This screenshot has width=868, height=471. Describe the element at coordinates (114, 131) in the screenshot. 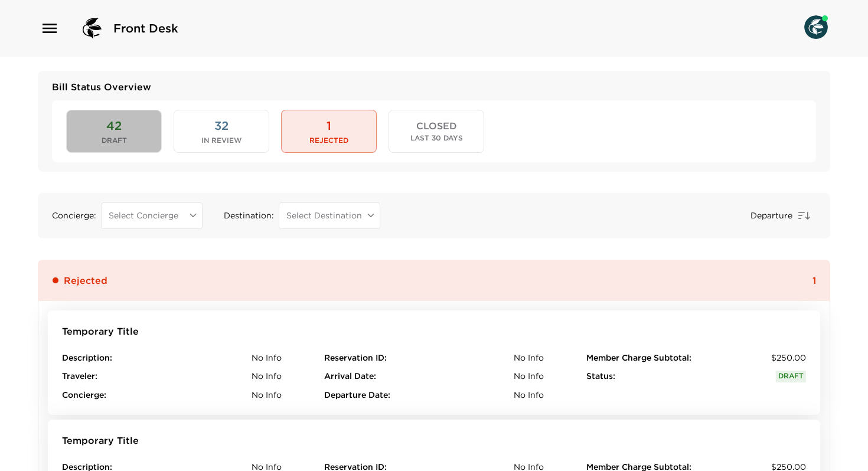

I see `button: 42Draft` at that location.